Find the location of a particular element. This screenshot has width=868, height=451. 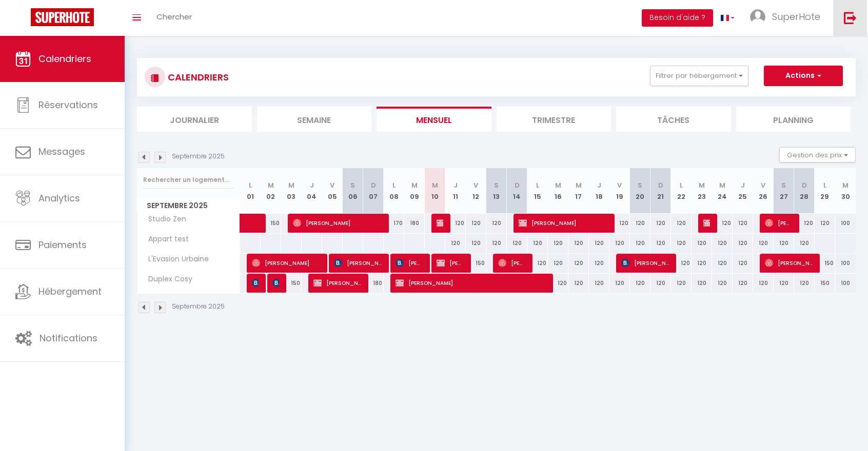

span: Paiements is located at coordinates (62, 245).